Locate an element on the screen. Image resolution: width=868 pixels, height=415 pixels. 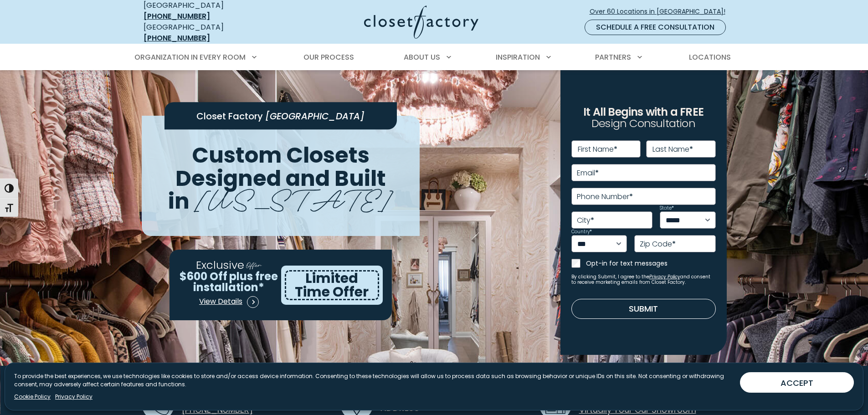
button: Submit is located at coordinates (643, 309).